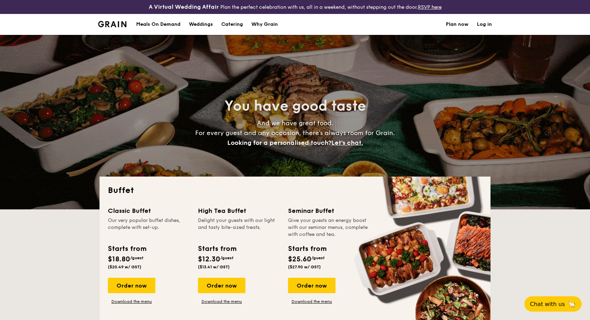 Image resolution: width=590 pixels, height=320 pixels. What do you see at coordinates (329, 228) in the screenshot?
I see `div: Give your guests an energy boost with our seminar menus, complete with coffee and tea.` at bounding box center [329, 228].